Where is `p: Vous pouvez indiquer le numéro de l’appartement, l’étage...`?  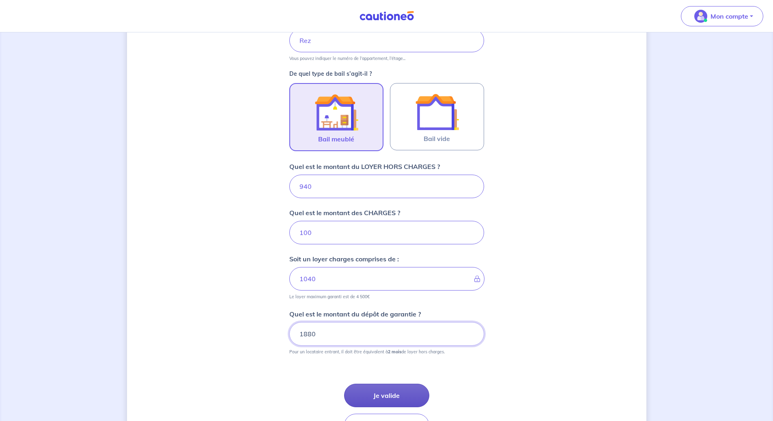
p: Vous pouvez indiquer le numéro de l’appartement, l’étage... is located at coordinates (347, 58).